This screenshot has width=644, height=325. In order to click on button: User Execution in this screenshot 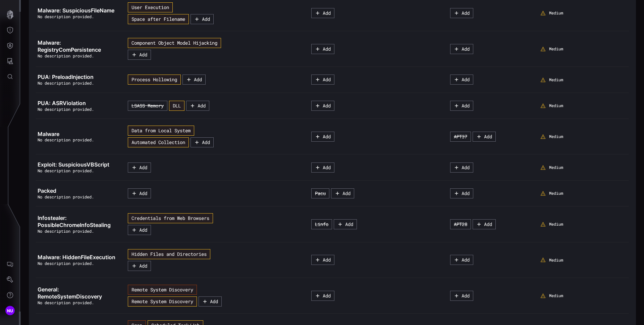, I will do `click(150, 8)`.